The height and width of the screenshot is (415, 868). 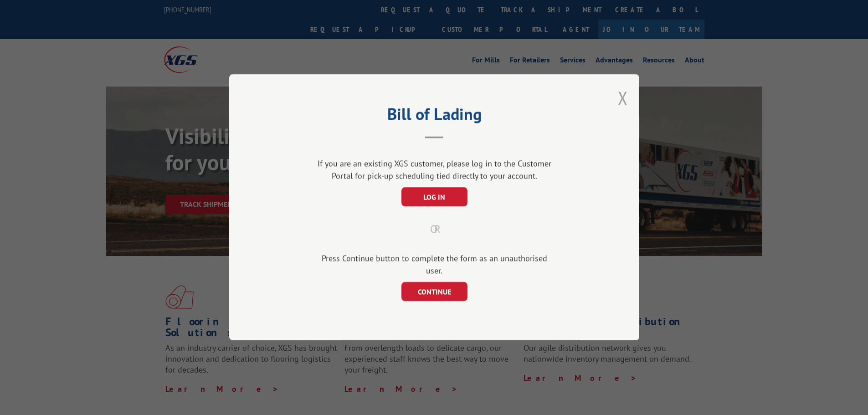 What do you see at coordinates (434, 198) in the screenshot?
I see `a: LOG IN` at bounding box center [434, 198].